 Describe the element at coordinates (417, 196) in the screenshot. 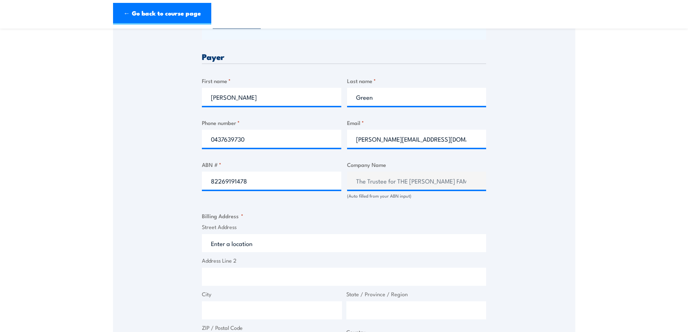

I see `div: (Auto filled from your ABN input)` at that location.